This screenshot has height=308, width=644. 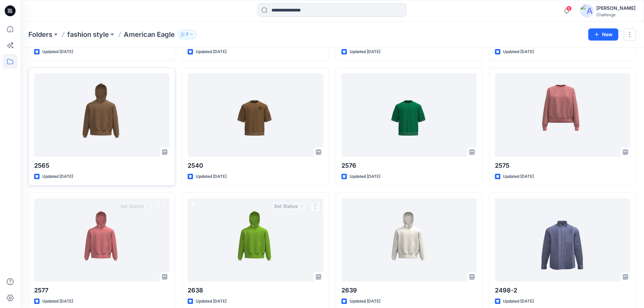 What do you see at coordinates (40, 35) in the screenshot?
I see `a: Folders` at bounding box center [40, 35].